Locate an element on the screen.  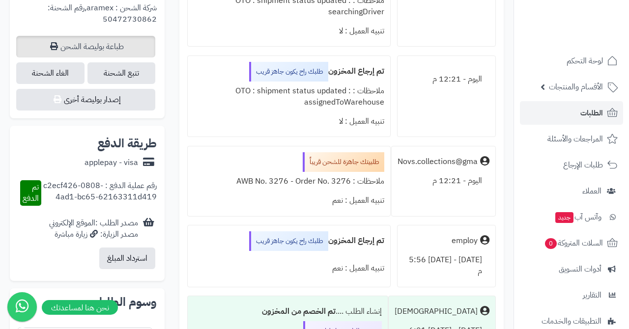
b: تم الخصم من المخزون is located at coordinates (299, 312).